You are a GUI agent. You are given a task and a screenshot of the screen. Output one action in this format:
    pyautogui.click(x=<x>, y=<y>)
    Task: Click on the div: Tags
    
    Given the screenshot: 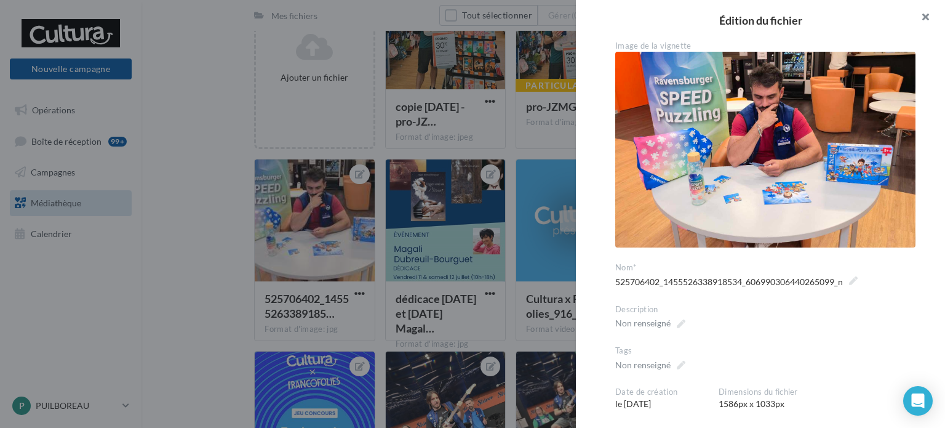 What is the action you would take?
    pyautogui.click(x=766, y=351)
    